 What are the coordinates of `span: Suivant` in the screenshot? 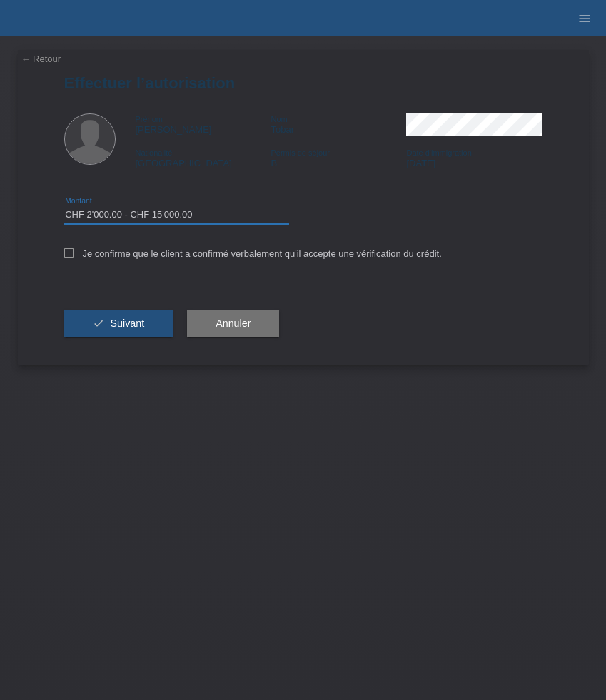 It's located at (127, 323).